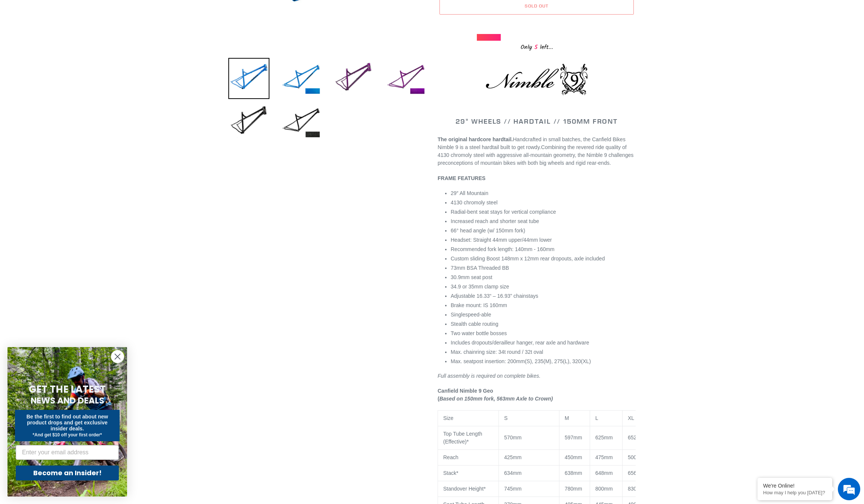 The height and width of the screenshot is (504, 864). What do you see at coordinates (795, 492) in the screenshot?
I see `p: How may I help you today?` at bounding box center [795, 492].